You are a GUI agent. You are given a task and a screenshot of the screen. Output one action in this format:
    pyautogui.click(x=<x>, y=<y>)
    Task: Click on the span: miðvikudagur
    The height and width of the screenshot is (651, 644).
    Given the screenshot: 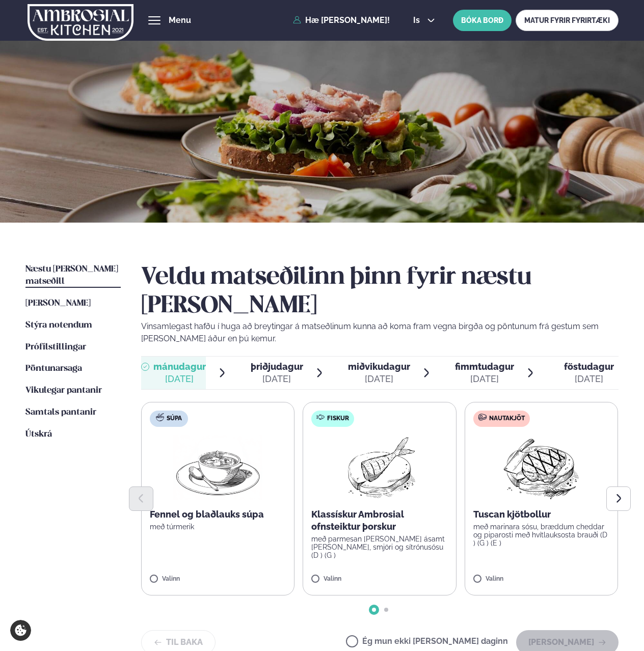 What is the action you would take?
    pyautogui.click(x=379, y=367)
    